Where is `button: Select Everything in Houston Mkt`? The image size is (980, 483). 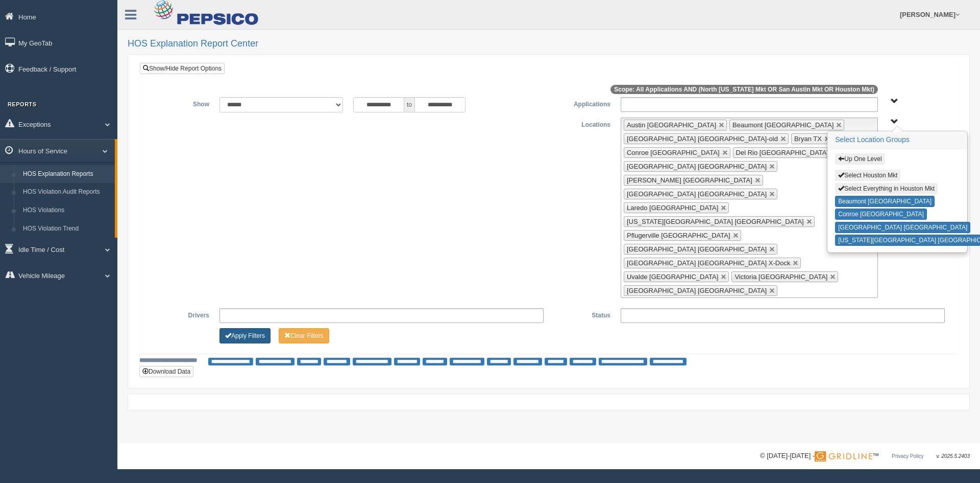
button: Select Everything in Houston Mkt is located at coordinates (887, 188).